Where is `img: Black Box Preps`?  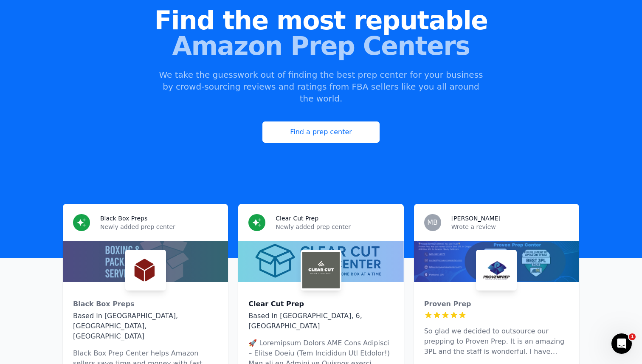
img: Black Box Preps is located at coordinates (146, 270).